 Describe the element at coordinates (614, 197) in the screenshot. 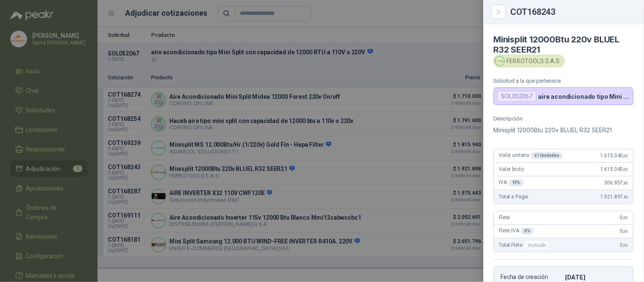

I see `span: 1.921.897` at that location.